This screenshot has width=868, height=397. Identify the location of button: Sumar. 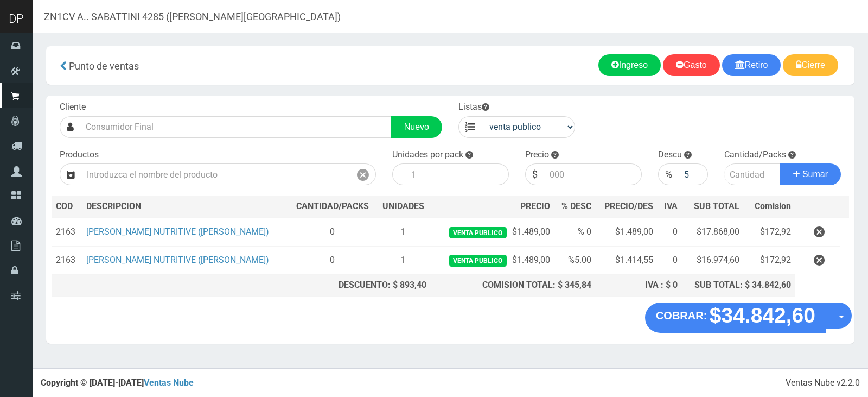
(811, 175).